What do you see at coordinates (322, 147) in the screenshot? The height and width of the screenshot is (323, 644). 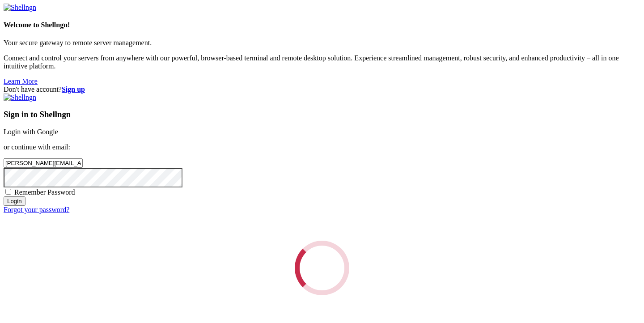 I see `p: or continue with email:` at bounding box center [322, 147].